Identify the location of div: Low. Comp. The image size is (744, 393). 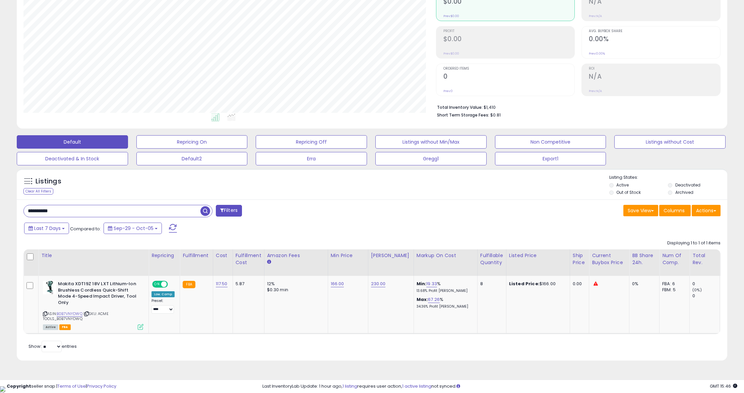
(163, 295).